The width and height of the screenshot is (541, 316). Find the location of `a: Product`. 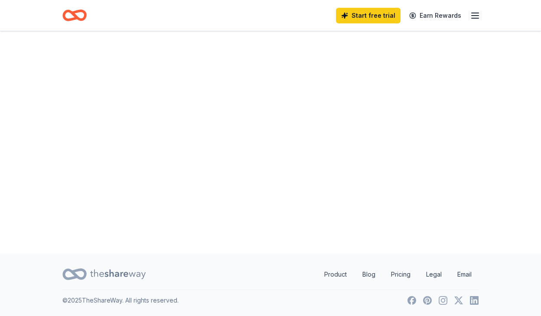

a: Product is located at coordinates (335, 275).